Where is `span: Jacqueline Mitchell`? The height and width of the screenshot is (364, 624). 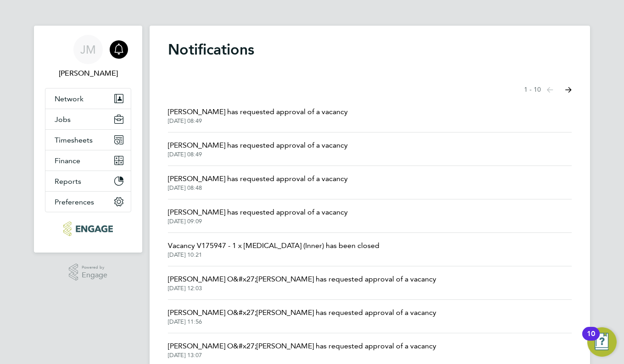 span: Jacqueline Mitchell is located at coordinates (88, 73).